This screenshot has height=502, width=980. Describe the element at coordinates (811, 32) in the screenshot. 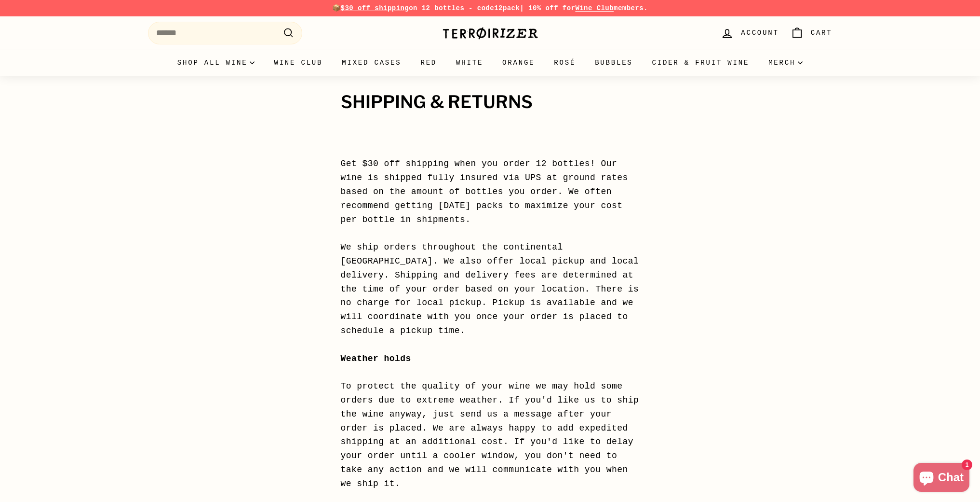

I see `a: Cart` at that location.